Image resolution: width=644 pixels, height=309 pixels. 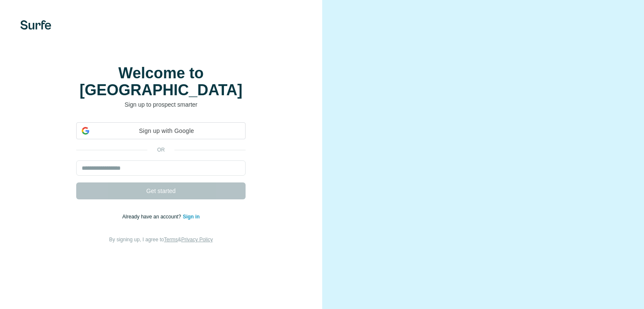 I want to click on a: Terms, so click(x=171, y=240).